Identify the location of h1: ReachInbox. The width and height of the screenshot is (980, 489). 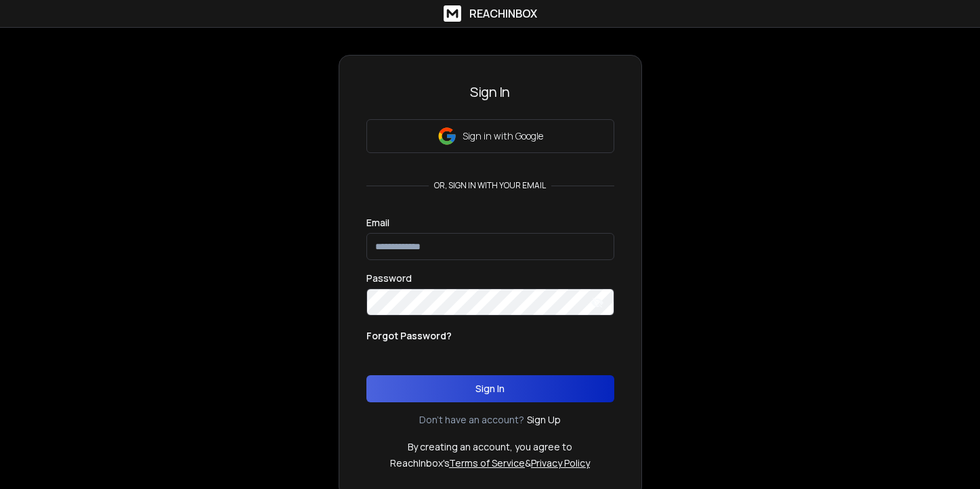
(503, 14).